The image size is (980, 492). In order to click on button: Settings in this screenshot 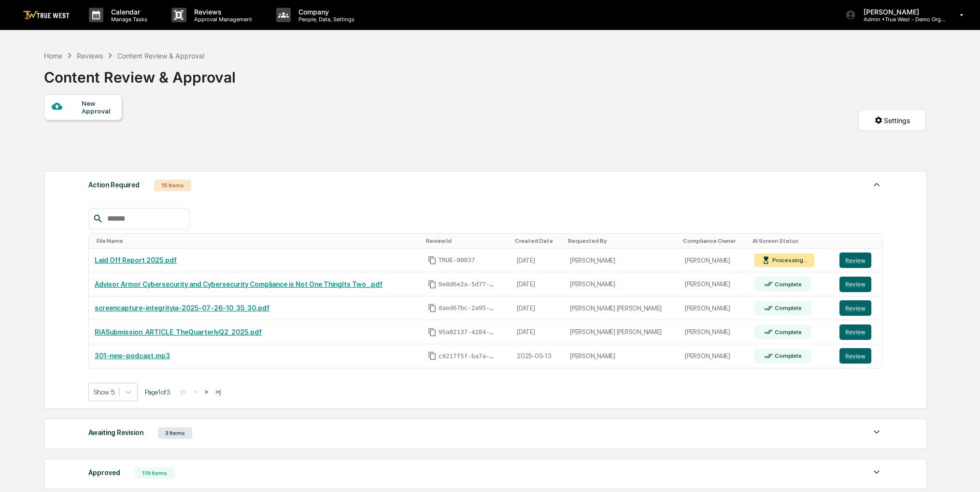, I will do `click(892, 120)`.